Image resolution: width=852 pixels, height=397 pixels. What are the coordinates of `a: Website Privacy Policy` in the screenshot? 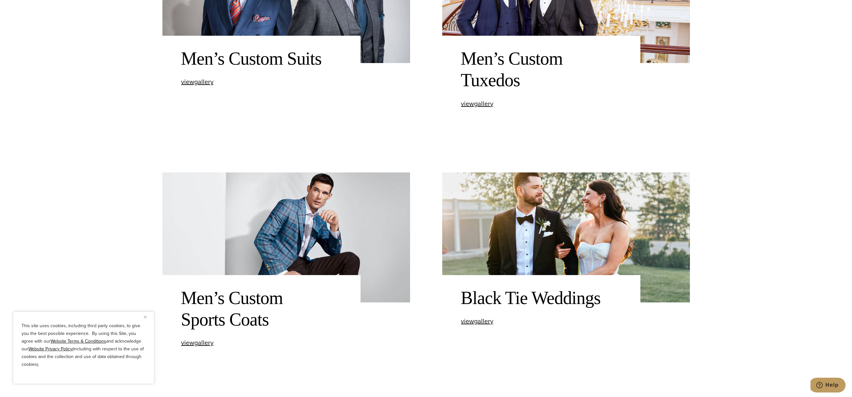 It's located at (50, 348).